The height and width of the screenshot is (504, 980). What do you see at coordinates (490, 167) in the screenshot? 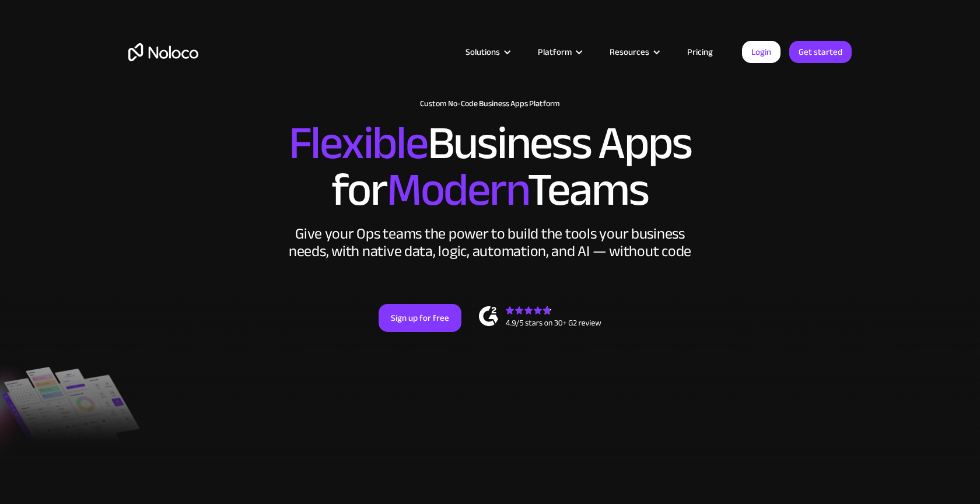
I see `h2: Business Apps for Teams` at bounding box center [490, 167].